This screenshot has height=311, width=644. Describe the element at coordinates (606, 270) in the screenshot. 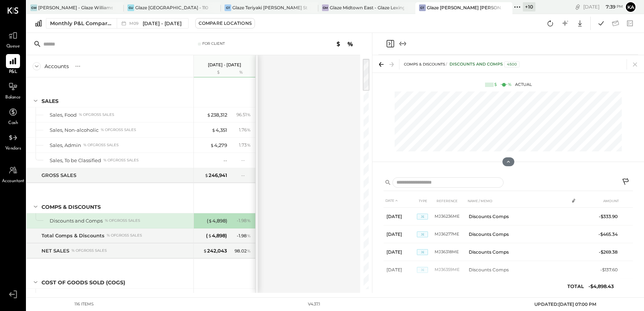

I see `td: -$137.60` at that location.